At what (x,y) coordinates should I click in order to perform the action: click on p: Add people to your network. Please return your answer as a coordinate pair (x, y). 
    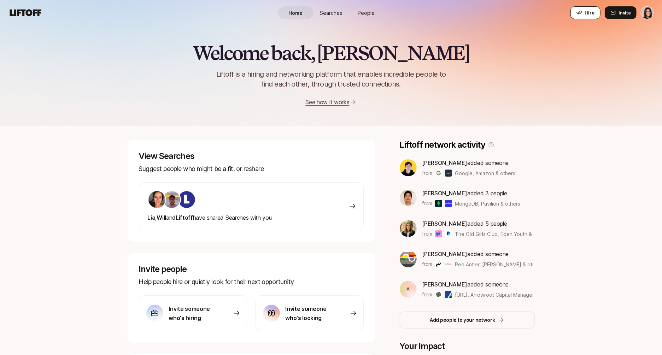
    Looking at the image, I should click on (462, 320).